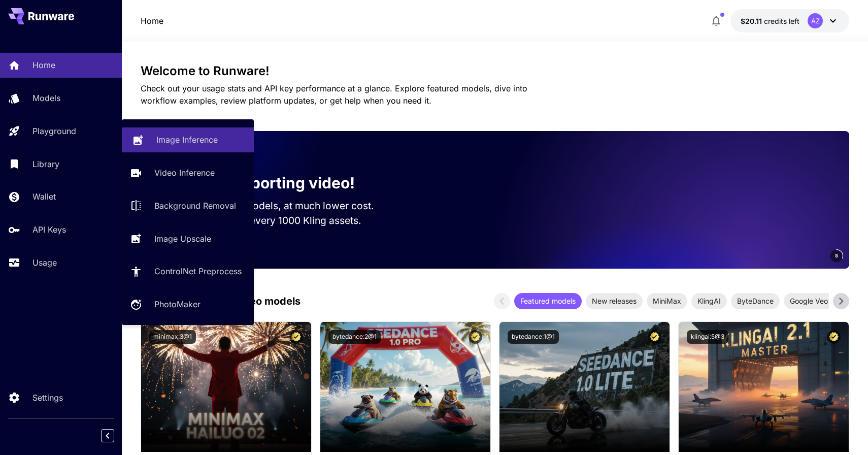  I want to click on span: ByteDance, so click(756, 301).